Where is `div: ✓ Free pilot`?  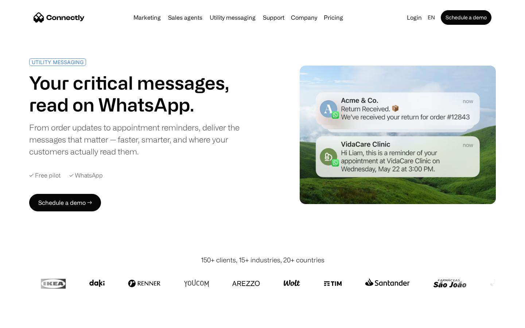 div: ✓ Free pilot is located at coordinates (45, 175).